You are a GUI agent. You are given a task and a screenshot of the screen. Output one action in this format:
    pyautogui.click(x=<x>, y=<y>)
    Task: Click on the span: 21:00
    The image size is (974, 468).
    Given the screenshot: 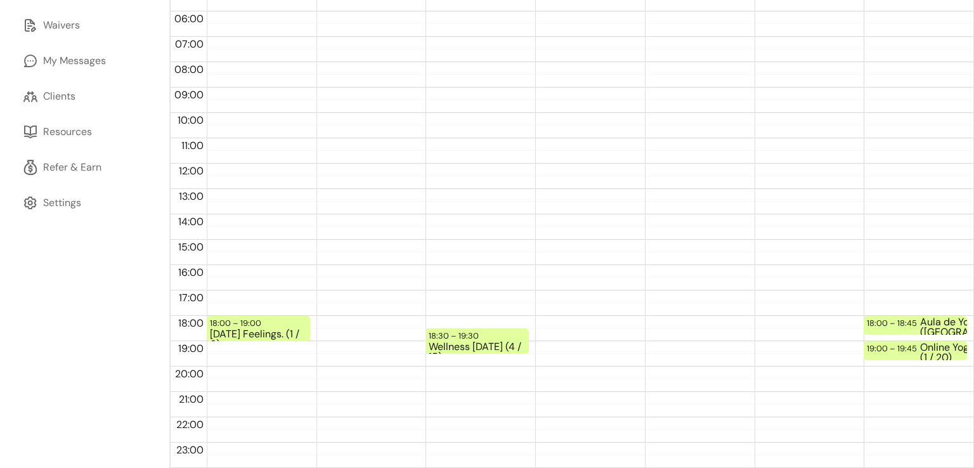 What is the action you would take?
    pyautogui.click(x=191, y=399)
    